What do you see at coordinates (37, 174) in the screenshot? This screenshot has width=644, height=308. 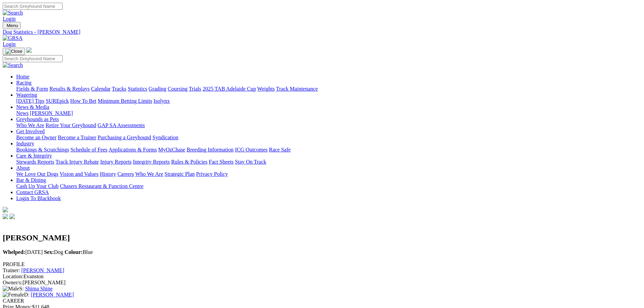 I see `a: We Love Our Dogs` at bounding box center [37, 174].